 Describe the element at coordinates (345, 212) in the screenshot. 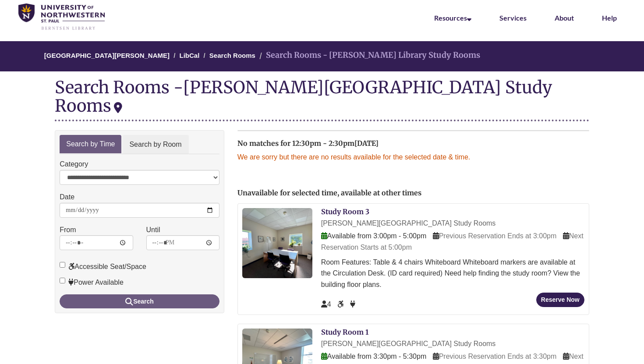

I see `a: Study Room 3` at that location.